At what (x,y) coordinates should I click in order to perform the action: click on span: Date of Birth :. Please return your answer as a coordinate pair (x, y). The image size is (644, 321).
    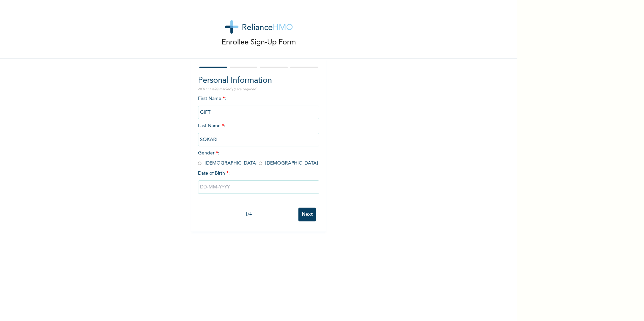
    Looking at the image, I should click on (214, 173).